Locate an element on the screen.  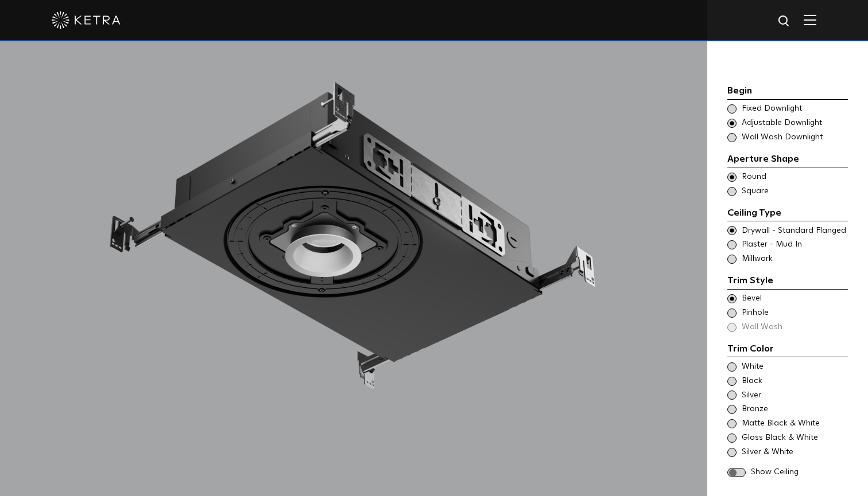
img: search icon is located at coordinates (784, 21).